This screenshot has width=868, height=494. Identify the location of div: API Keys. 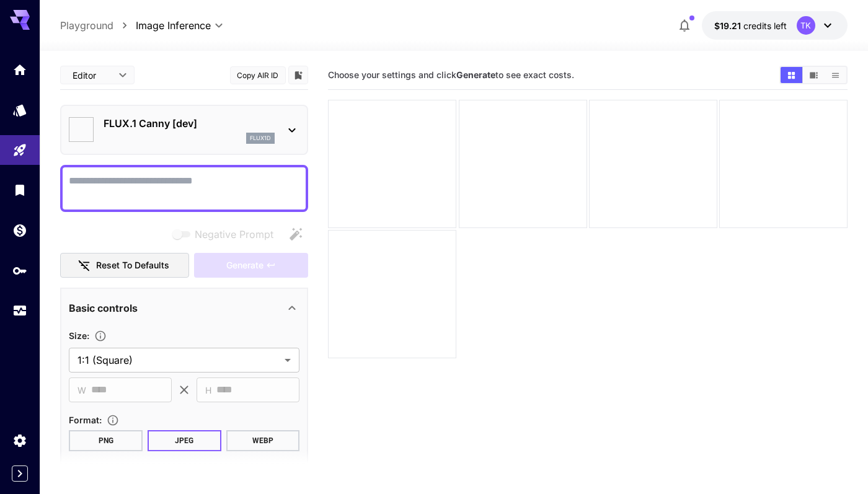
(20, 270).